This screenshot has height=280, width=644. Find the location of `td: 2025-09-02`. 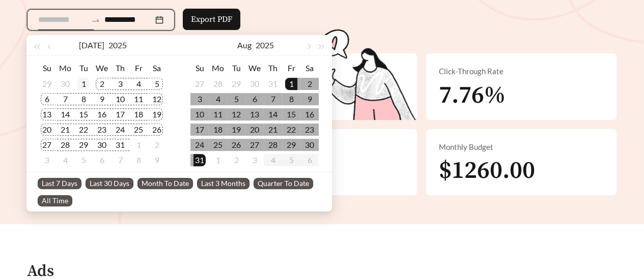

td: 2025-09-02 is located at coordinates (236, 160).